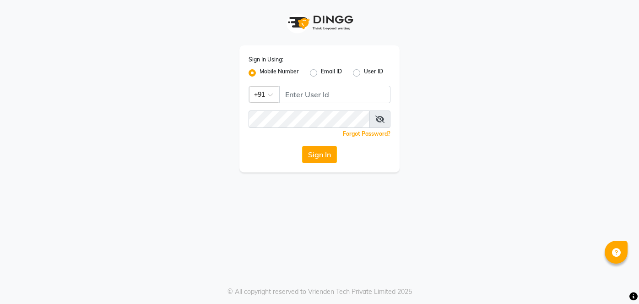 This screenshot has height=304, width=639. I want to click on label: Email ID, so click(332, 73).